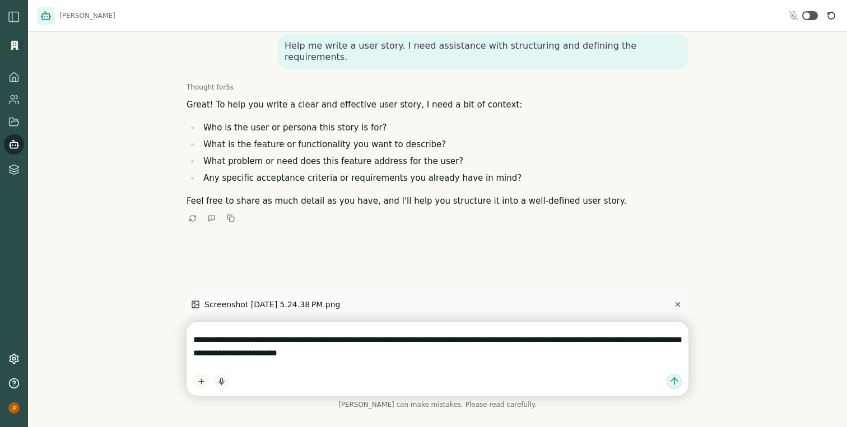 The width and height of the screenshot is (847, 427). What do you see at coordinates (444, 162) in the screenshot?
I see `li: What problem or need does this feature address for the user?` at bounding box center [444, 162].